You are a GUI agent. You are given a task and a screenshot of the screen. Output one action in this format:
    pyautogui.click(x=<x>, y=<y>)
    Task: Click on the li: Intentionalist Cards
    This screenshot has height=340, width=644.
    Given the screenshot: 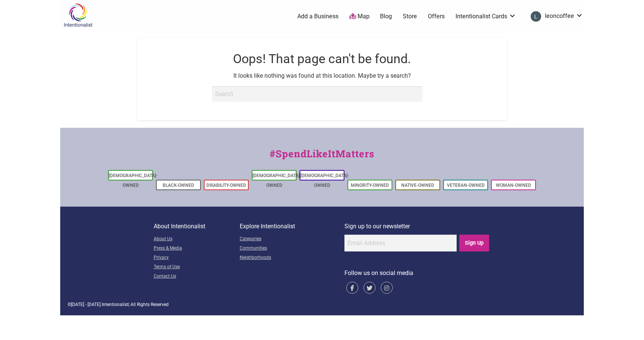 What is the action you would take?
    pyautogui.click(x=486, y=16)
    